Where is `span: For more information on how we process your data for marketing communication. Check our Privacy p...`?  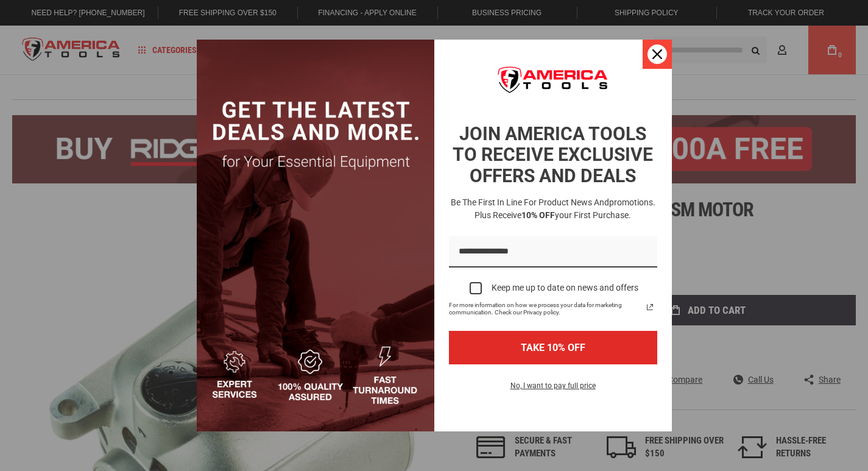
span: For more information on how we process your data for marketing communication. Check our Privacy p... is located at coordinates (546, 309).